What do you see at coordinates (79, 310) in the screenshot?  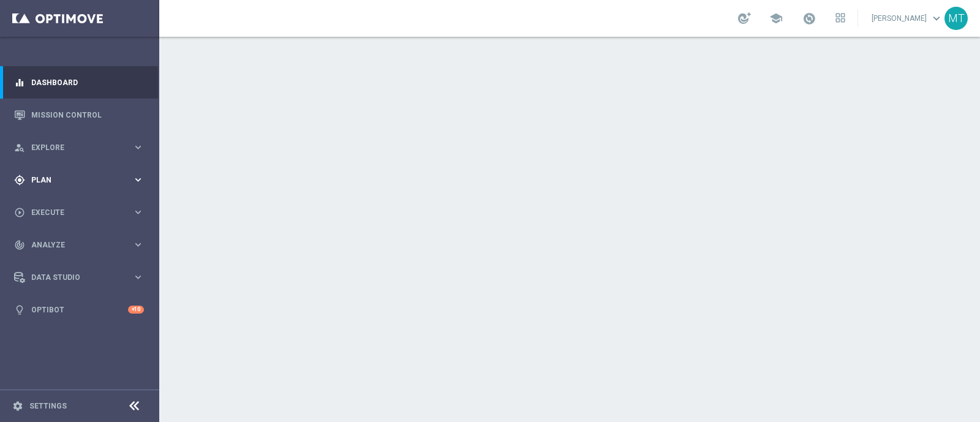 I see `a: Optibot` at bounding box center [79, 310].